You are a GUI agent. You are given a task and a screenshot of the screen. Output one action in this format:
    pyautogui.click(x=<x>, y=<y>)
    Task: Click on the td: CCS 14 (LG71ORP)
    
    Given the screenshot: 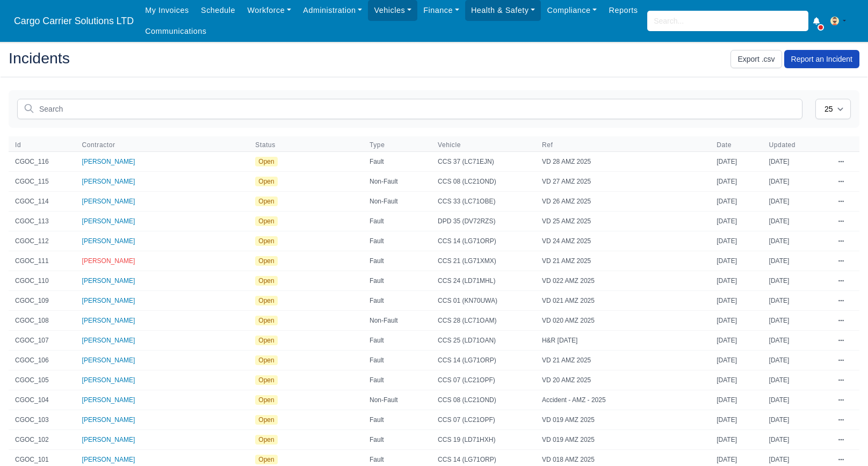 What is the action you would take?
    pyautogui.click(x=483, y=241)
    